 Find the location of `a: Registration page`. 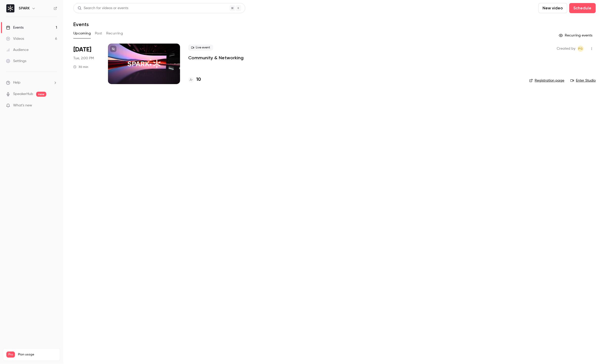

a: Registration page is located at coordinates (547, 80).